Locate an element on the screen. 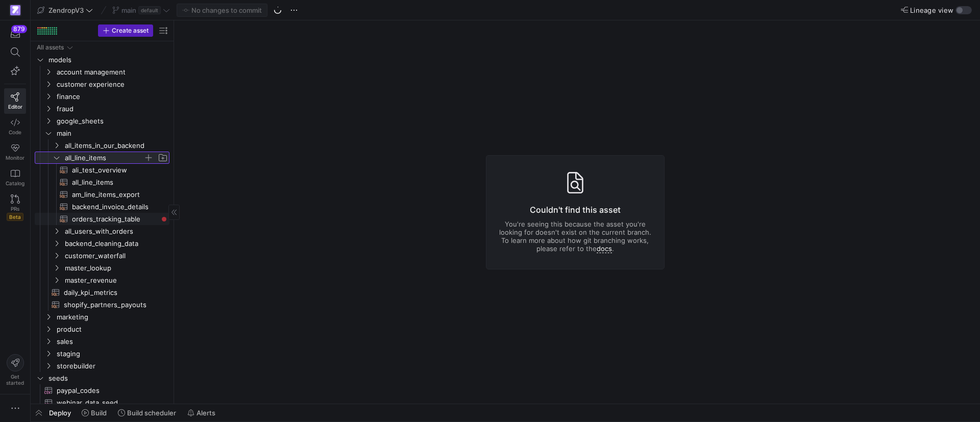 This screenshot has width=980, height=422. span: Alerts is located at coordinates (206, 413).